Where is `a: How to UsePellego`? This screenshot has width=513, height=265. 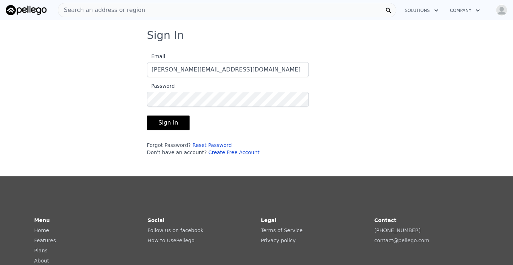
a: How to UsePellego is located at coordinates (171, 241).